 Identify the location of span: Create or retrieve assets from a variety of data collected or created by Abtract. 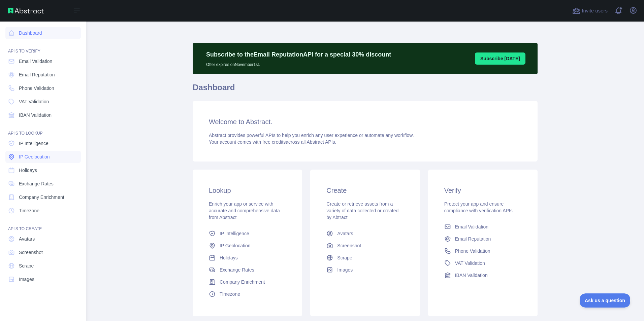
(362, 210).